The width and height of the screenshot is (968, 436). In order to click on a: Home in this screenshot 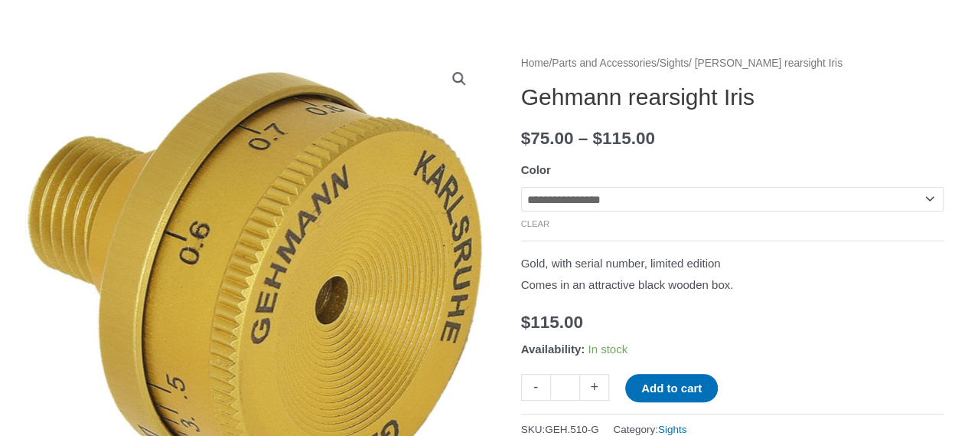, I will do `click(535, 63)`.